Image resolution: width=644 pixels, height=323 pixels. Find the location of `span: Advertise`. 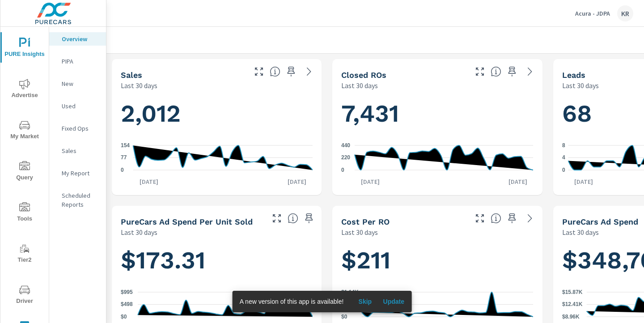

span: Advertise is located at coordinates (24, 90).